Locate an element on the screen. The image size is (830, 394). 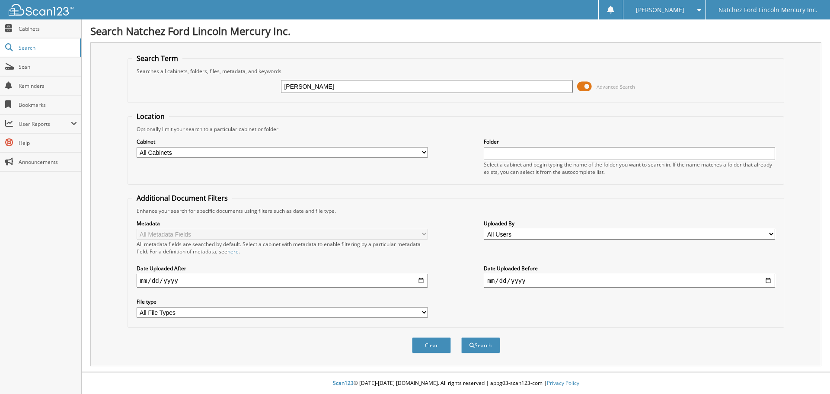
span: Scan is located at coordinates (48, 67).